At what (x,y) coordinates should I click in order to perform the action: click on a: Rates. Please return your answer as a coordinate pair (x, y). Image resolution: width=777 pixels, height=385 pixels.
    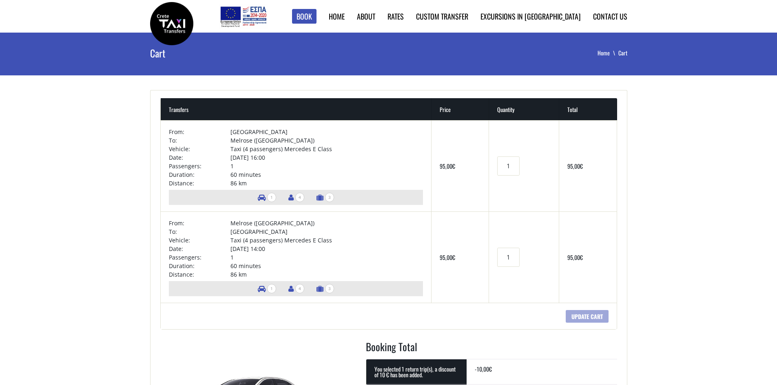
    Looking at the image, I should click on (395, 16).